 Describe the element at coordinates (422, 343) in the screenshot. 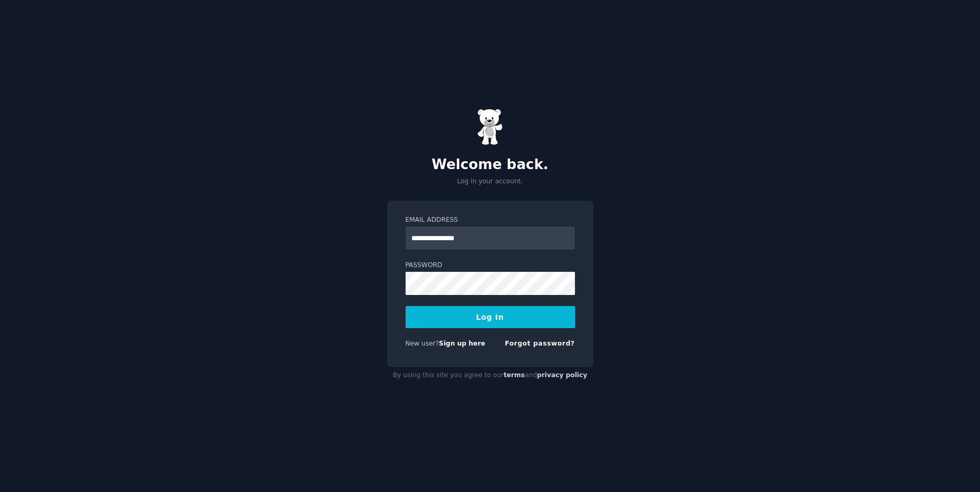

I see `span: New user?` at that location.